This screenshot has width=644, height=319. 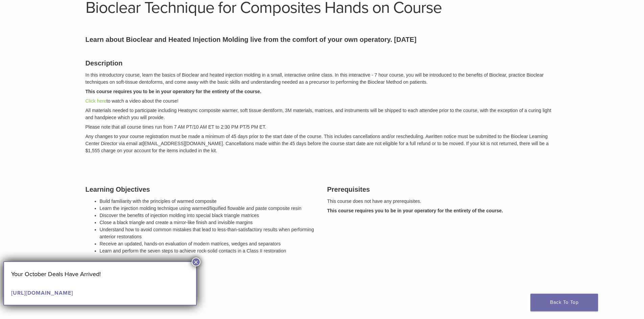 What do you see at coordinates (208, 201) in the screenshot?
I see `li: Build familiarity with the principles of warmed composite` at bounding box center [208, 201].